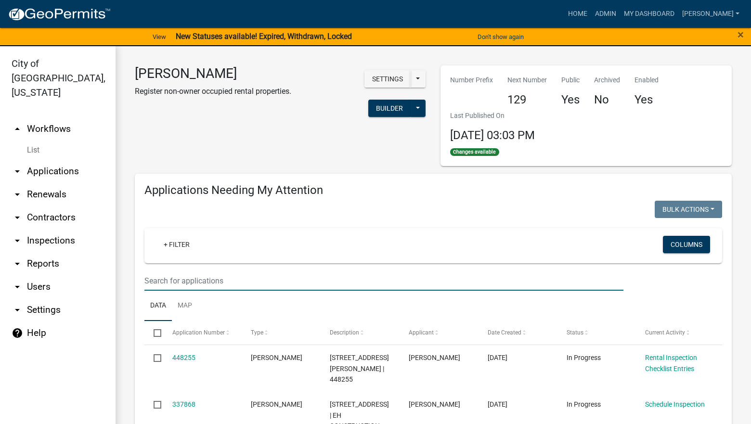 The height and width of the screenshot is (424, 751). I want to click on strong: New Statuses available! Expired, Withdrawn, Locked, so click(264, 36).